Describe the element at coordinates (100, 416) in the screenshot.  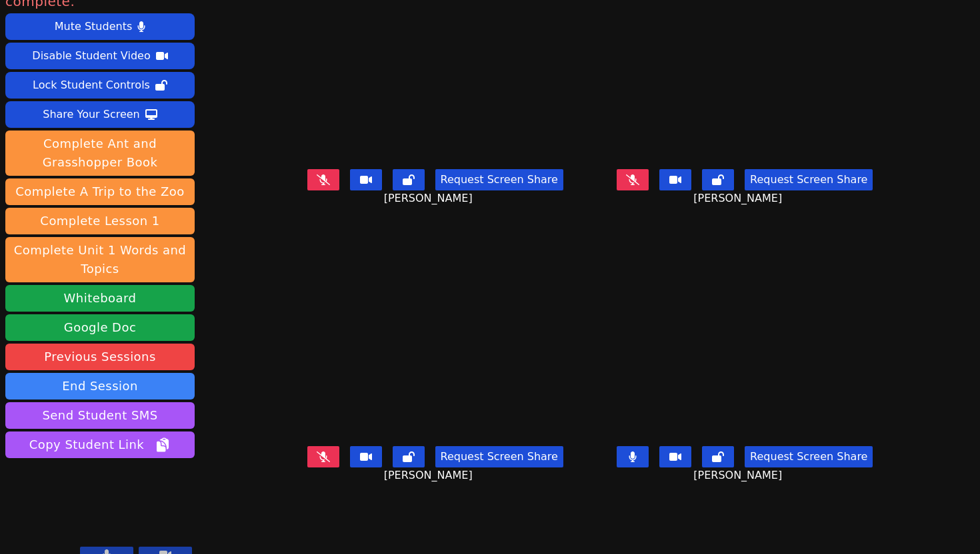
I see `button: Send Student SMS` at that location.